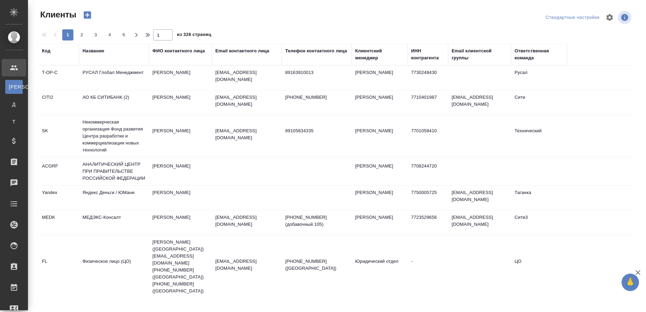 The height and width of the screenshot is (312, 646). I want to click on span: 3, so click(96, 35).